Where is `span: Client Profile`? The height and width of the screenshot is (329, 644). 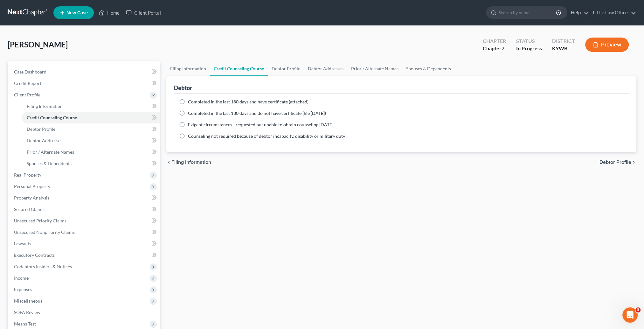
span: Client Profile is located at coordinates (27, 94).